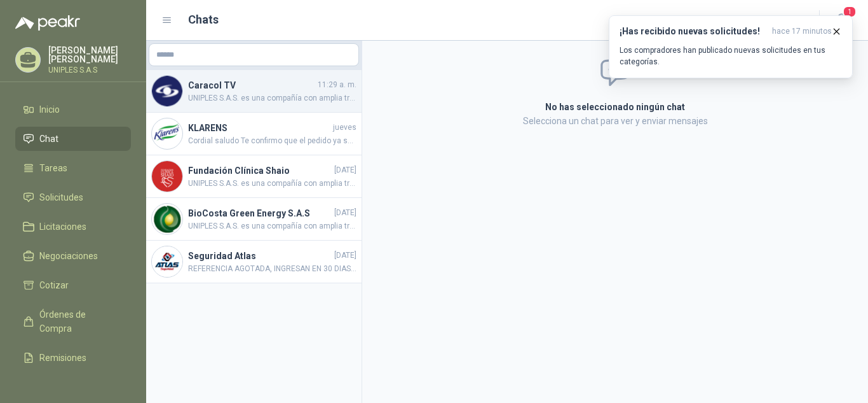  What do you see at coordinates (89, 70) in the screenshot?
I see `p: UNIPLES S.A.S` at bounding box center [89, 70].